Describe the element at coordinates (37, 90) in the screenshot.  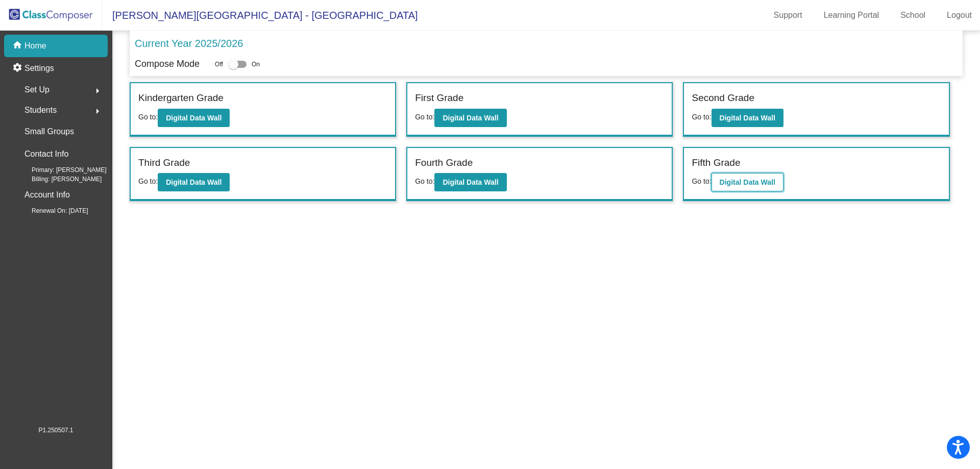
I see `span: Set Up` at that location.